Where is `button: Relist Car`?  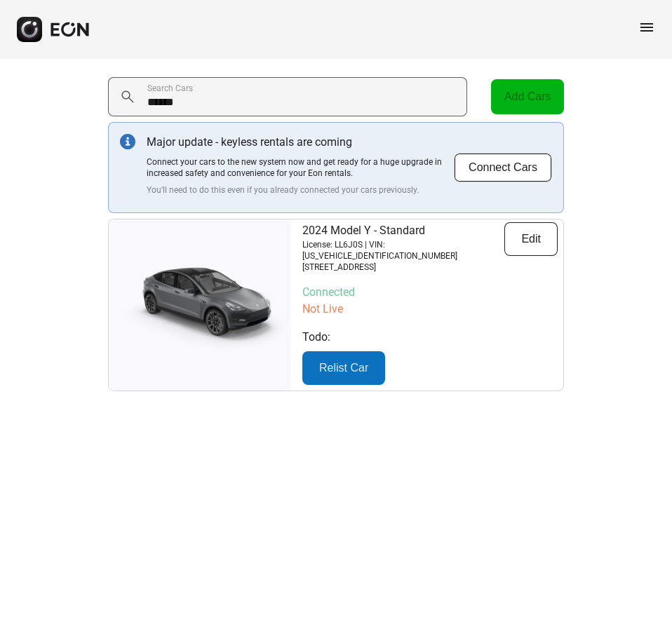
button: Relist Car is located at coordinates (344, 368).